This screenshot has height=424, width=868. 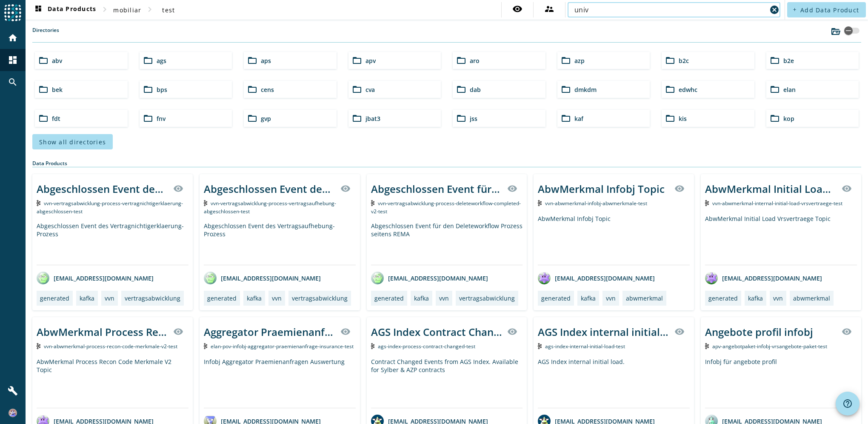 What do you see at coordinates (282, 346) in the screenshot?
I see `span: Kafka Topic: elan-pov-infobj-aggregator-praemienanfrage-insurance-test` at bounding box center [282, 346].